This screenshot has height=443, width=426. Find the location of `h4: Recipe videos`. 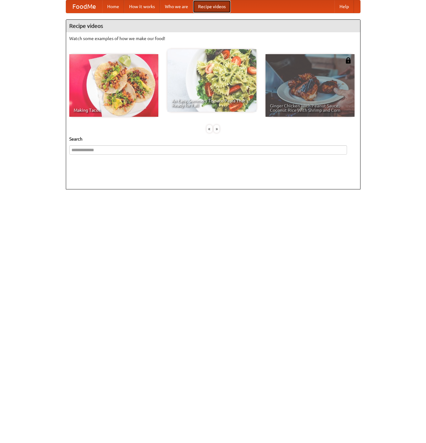

h4: Recipe videos is located at coordinates (213, 26).